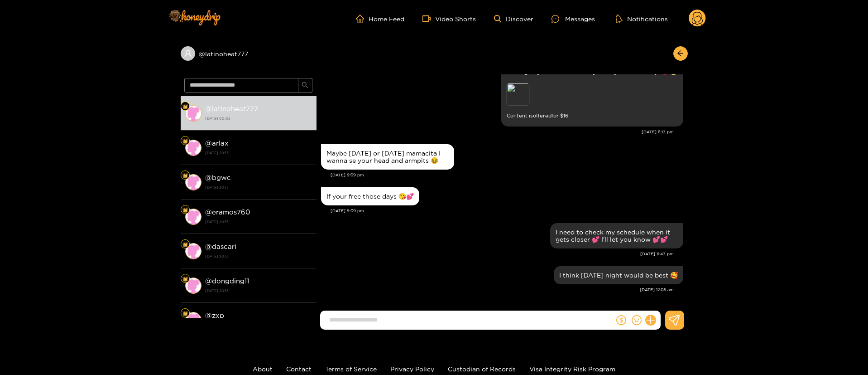 The width and height of the screenshot is (868, 375). What do you see at coordinates (370, 196) in the screenshot?
I see `div: If your free those days 😘💕` at bounding box center [370, 196].